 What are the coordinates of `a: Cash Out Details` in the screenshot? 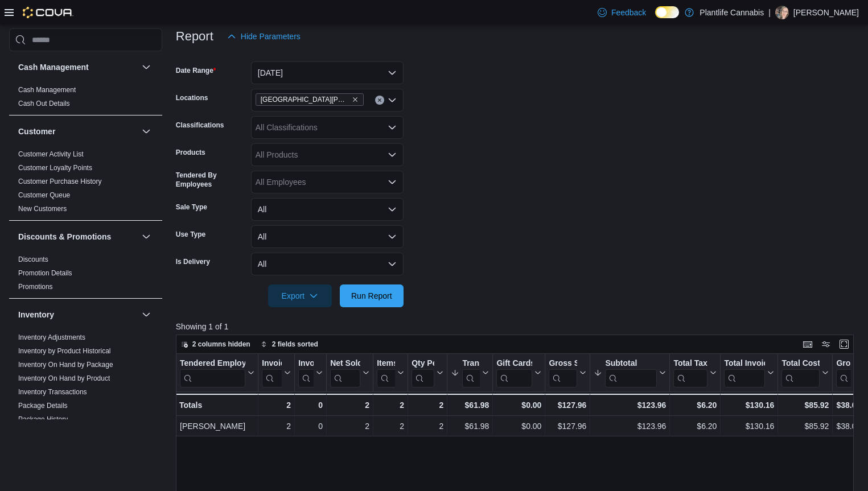 It's located at (43, 103).